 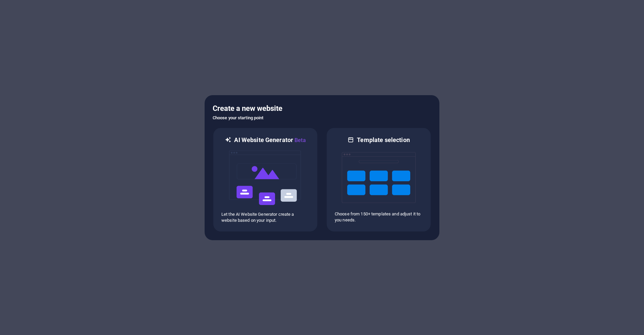 What do you see at coordinates (269, 140) in the screenshot?
I see `h6: AI Website Generator` at bounding box center [269, 140].